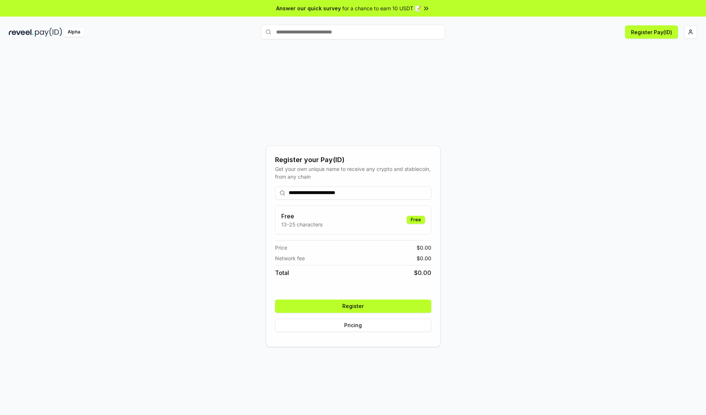  I want to click on div: Get your own unique name to receive any crypto and stablecoin, from any chain, so click(353, 173).